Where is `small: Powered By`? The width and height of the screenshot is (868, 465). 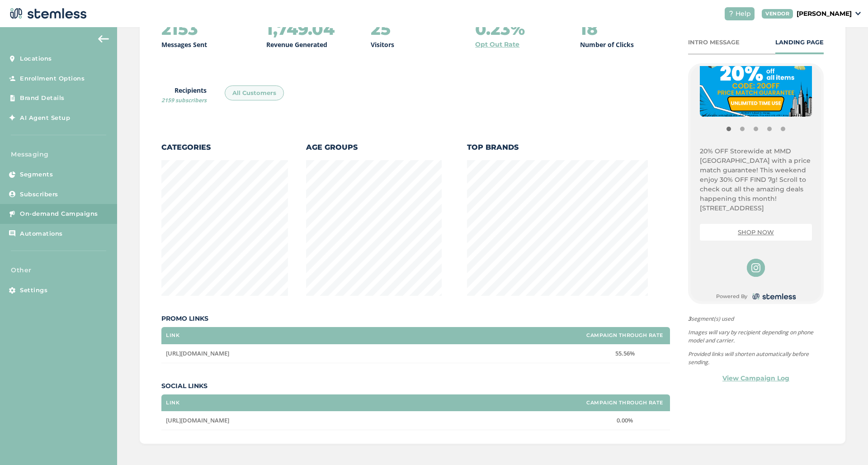 small: Powered By is located at coordinates (731, 296).